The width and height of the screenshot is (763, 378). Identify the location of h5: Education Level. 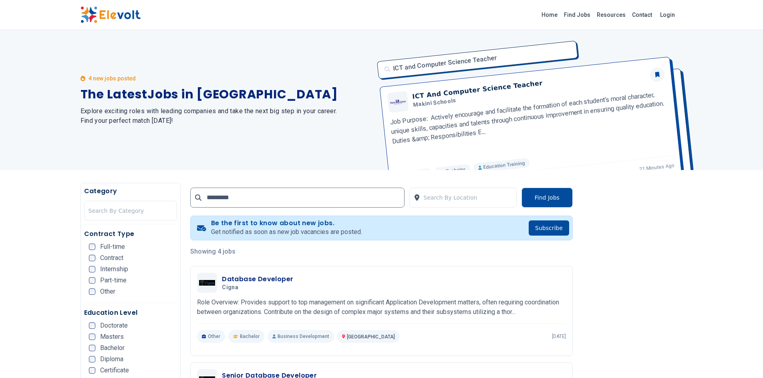
(131, 313).